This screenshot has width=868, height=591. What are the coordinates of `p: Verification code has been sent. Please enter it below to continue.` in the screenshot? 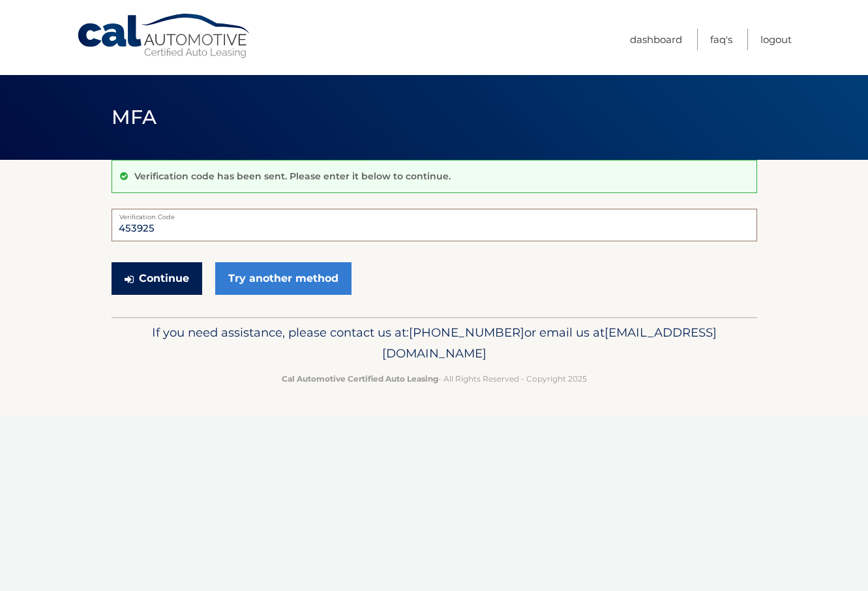 It's located at (293, 176).